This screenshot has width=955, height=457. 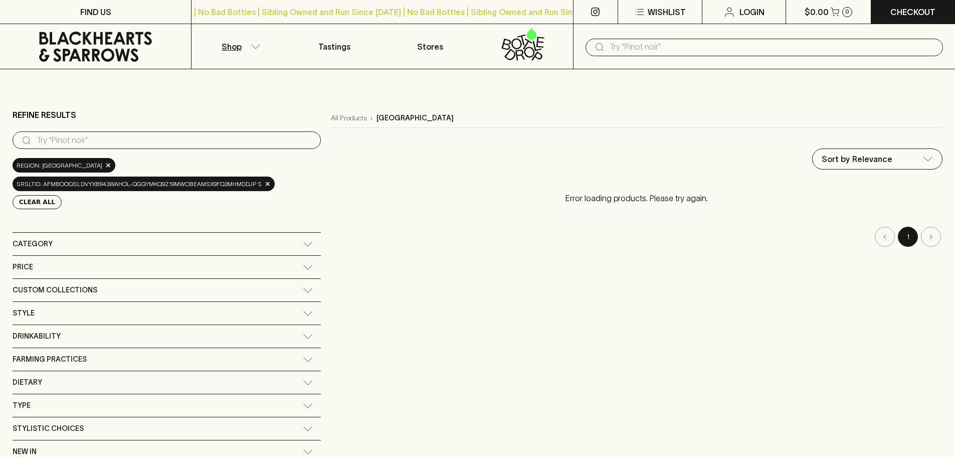 I want to click on span: Drinkability, so click(x=37, y=336).